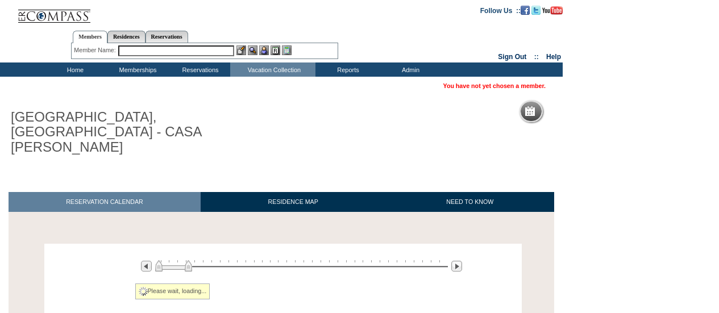  Describe the element at coordinates (347, 69) in the screenshot. I see `td: Reports` at that location.